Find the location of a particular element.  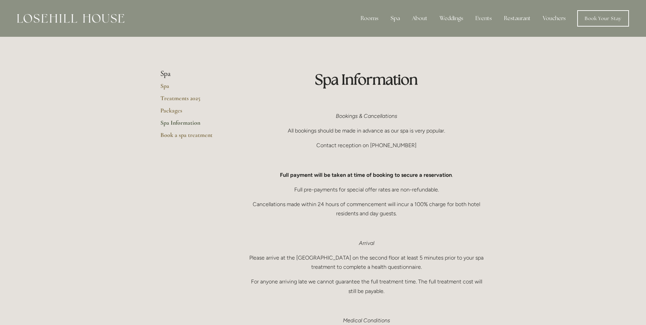

em: Arrival is located at coordinates (366, 243).